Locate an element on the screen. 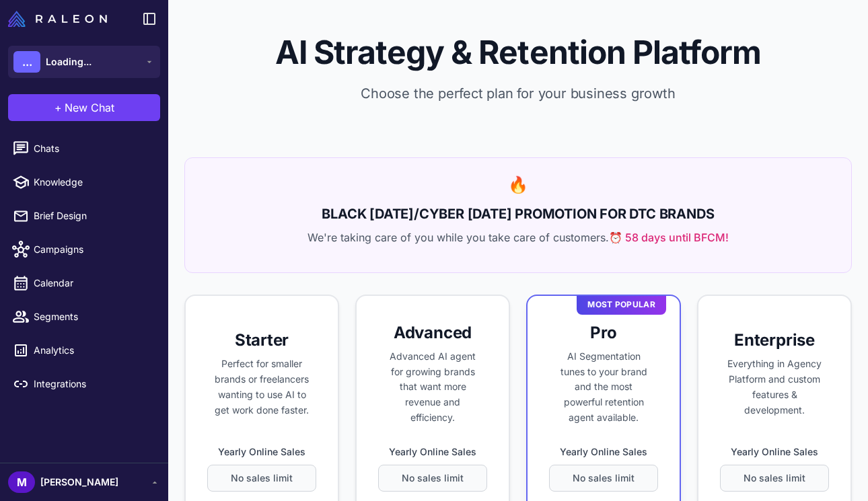  span: Calendar is located at coordinates (93, 283).